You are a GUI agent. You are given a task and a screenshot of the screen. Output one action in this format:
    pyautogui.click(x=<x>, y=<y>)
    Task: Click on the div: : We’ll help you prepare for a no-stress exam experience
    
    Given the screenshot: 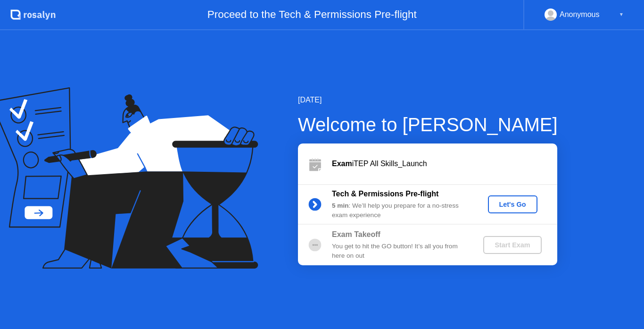 What is the action you would take?
    pyautogui.click(x=400, y=211)
    